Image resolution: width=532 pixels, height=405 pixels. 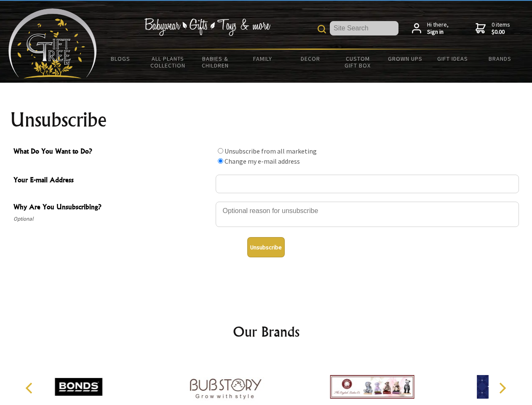 I want to click on a: Family, so click(x=263, y=58).